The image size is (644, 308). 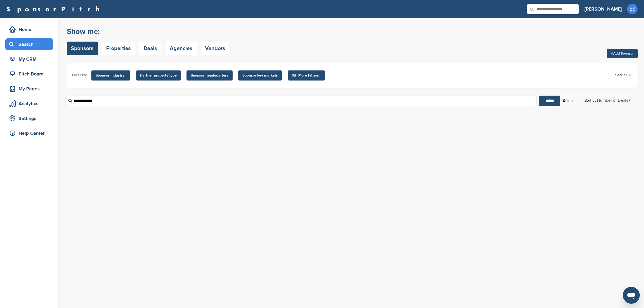 I want to click on span: Sponsor industry, so click(x=111, y=76).